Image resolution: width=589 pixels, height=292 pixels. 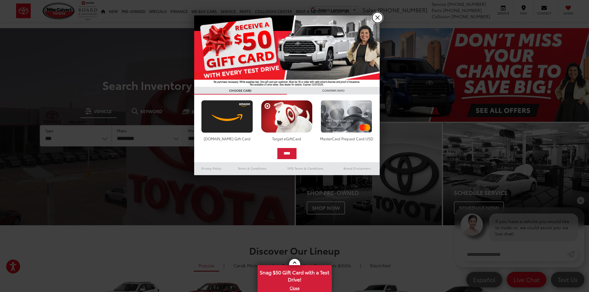 What do you see at coordinates (346, 117) in the screenshot?
I see `img: mastercard.png` at bounding box center [346, 117].